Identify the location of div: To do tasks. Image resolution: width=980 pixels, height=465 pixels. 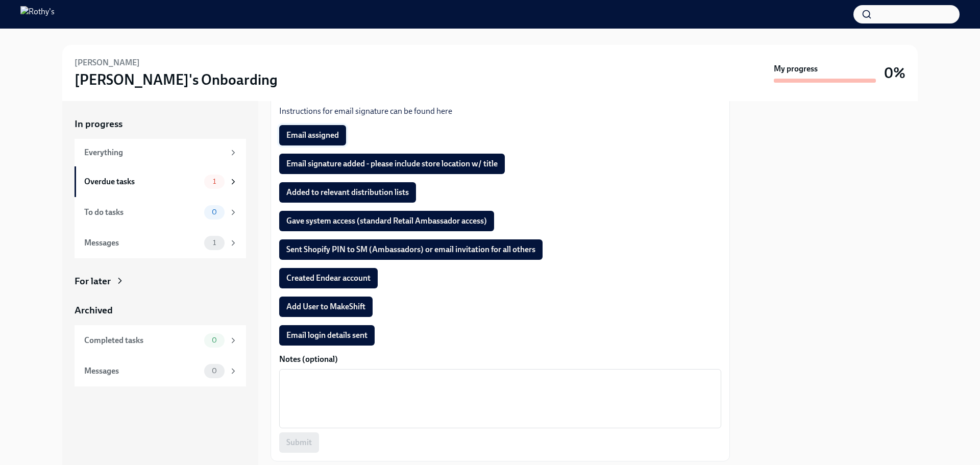
(142, 213).